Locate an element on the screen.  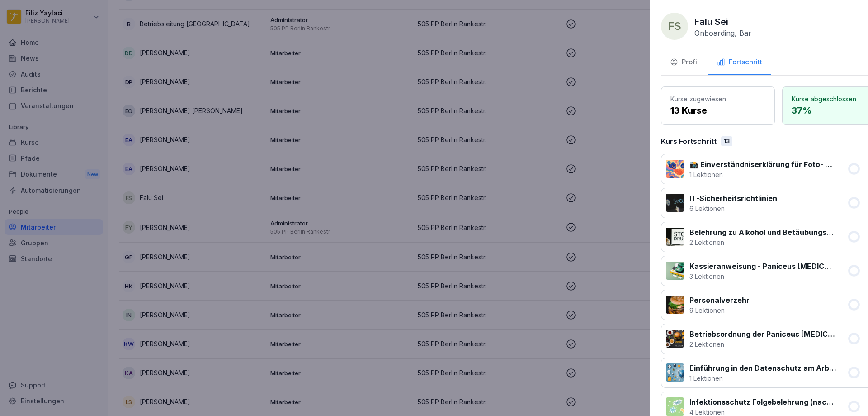
p: Belehrung zu Alkohol und Betäubungsmitteln am Arbeitsplatz is located at coordinates (762, 232).